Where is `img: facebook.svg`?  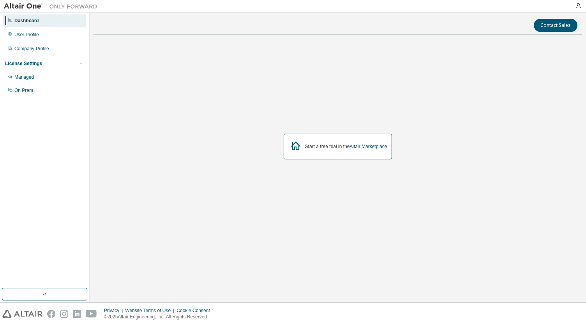 img: facebook.svg is located at coordinates (51, 314).